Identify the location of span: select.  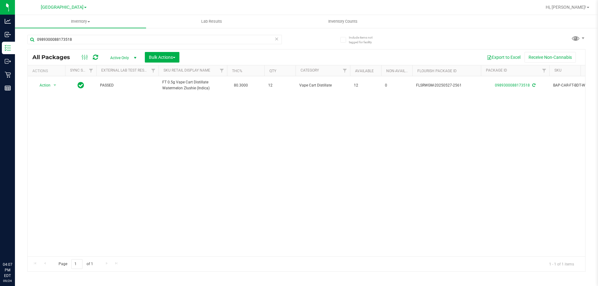
(55, 85).